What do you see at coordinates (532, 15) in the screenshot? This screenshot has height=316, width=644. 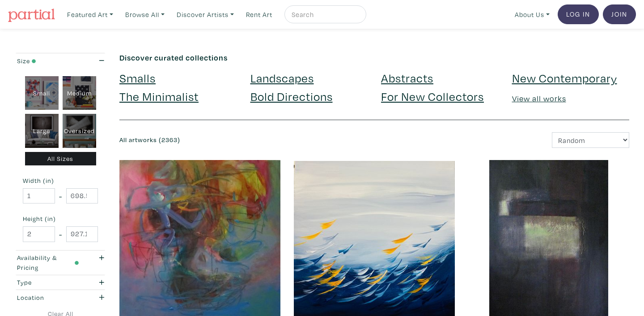 I see `a: About Us` at bounding box center [532, 15].